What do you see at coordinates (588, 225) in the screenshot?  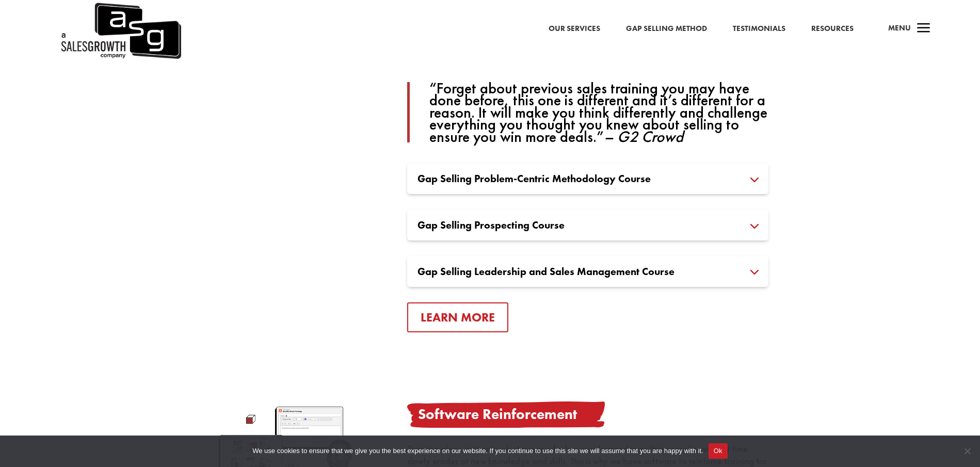 I see `h3: Gap Selling Prospecting Course` at bounding box center [588, 225].